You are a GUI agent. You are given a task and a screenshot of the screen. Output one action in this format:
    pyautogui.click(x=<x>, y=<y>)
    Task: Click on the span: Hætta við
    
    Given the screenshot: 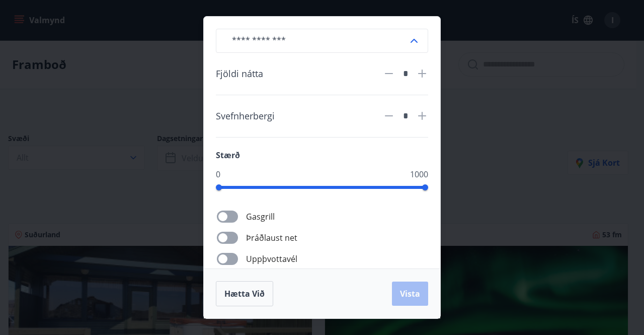 What is the action you would take?
    pyautogui.click(x=244, y=294)
    